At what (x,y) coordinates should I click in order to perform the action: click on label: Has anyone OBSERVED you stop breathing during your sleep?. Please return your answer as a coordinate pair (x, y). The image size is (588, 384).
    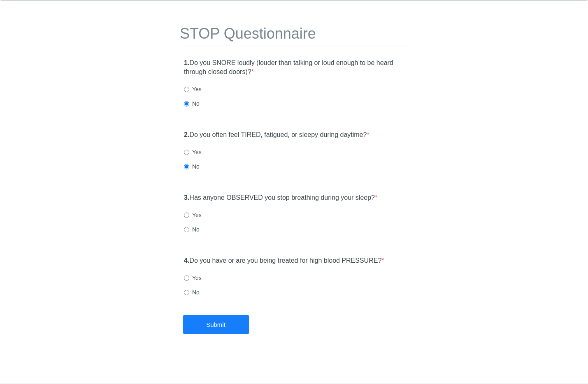
    Looking at the image, I should click on (281, 198).